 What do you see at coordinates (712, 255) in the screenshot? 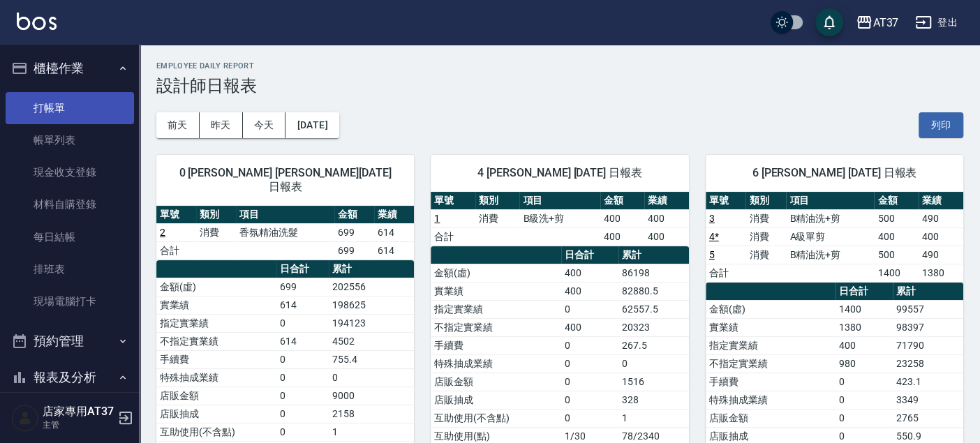
I see `a: 5` at bounding box center [712, 255].